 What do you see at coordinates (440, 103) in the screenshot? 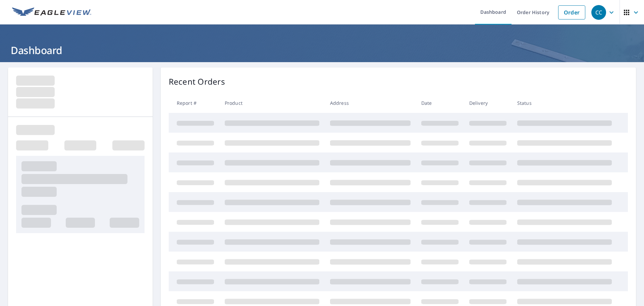
I see `th: Date` at bounding box center [440, 103].